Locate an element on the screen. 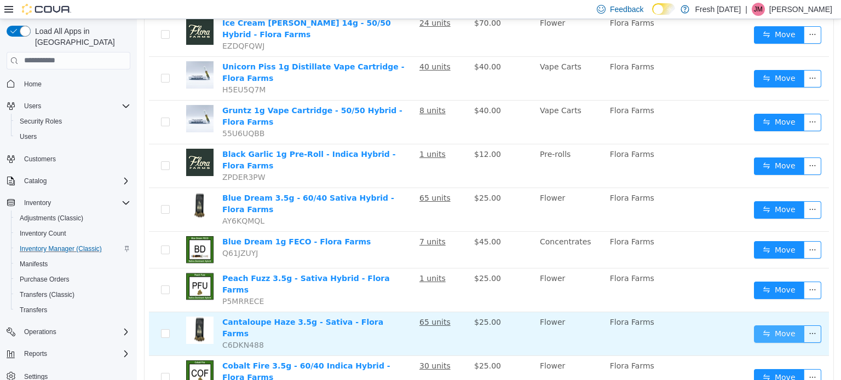  a: Unicorn Piss 1g Distillate Vape Cartridge - Flora Farms is located at coordinates (176, 53).